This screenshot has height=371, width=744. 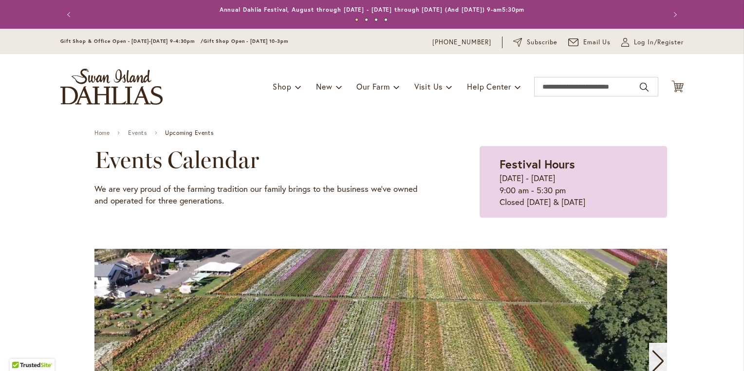 I want to click on span: Subscribe, so click(x=542, y=42).